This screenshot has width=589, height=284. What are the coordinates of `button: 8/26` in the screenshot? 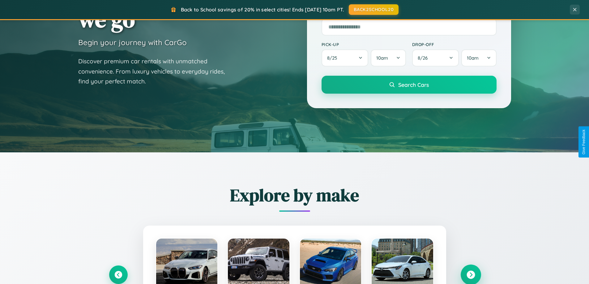 It's located at (435, 58).